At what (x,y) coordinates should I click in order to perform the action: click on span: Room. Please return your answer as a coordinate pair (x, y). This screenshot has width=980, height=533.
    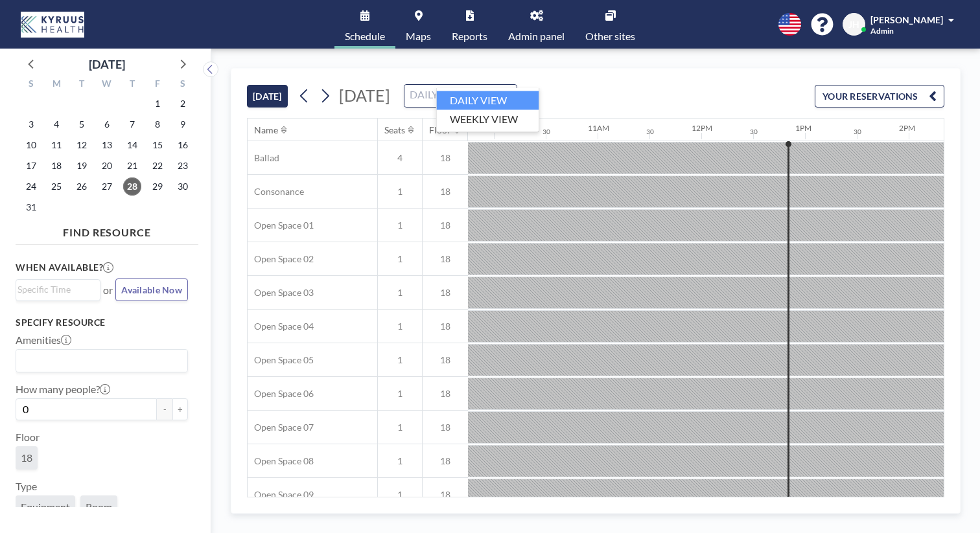
    Looking at the image, I should click on (98, 507).